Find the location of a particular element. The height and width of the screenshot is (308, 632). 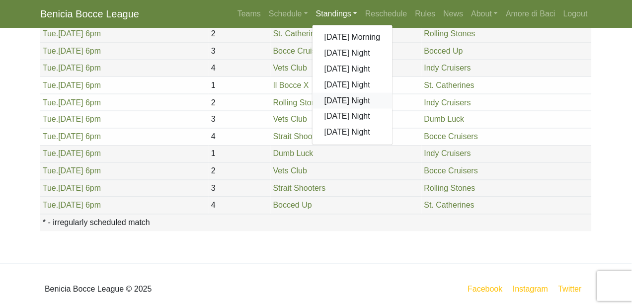

a: Instagram is located at coordinates (530, 289).